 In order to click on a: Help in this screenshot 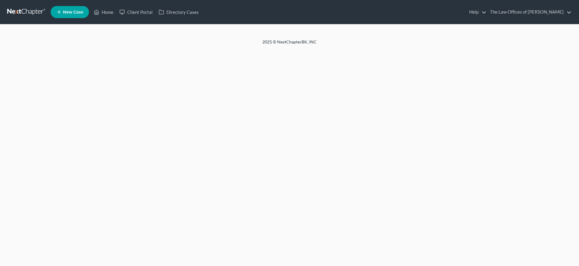, I will do `click(476, 12)`.